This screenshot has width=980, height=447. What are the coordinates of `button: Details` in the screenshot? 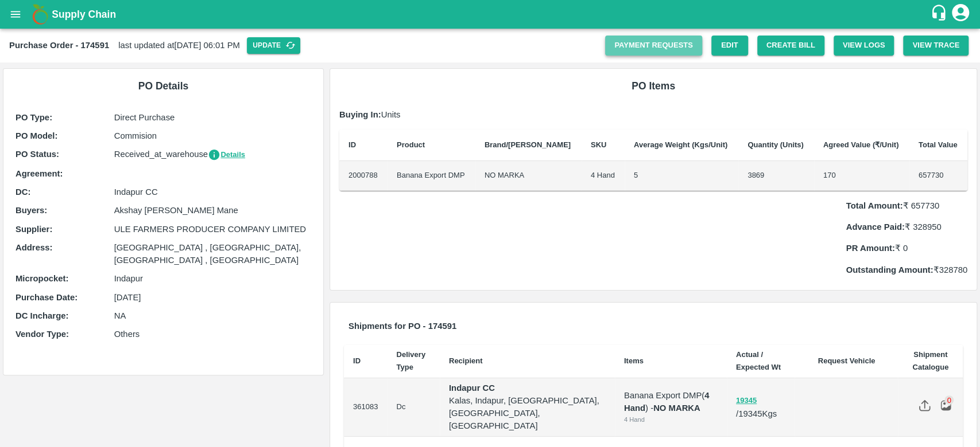 It's located at (226, 155).